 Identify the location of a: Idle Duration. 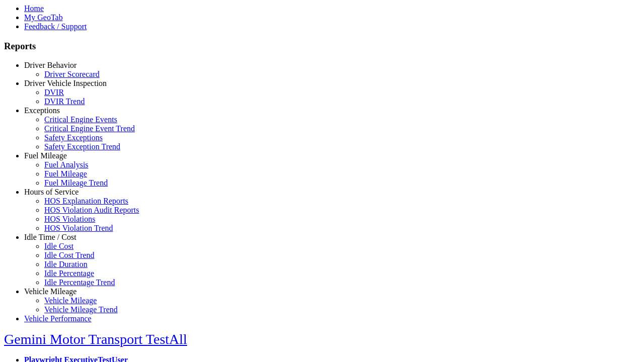
(66, 264).